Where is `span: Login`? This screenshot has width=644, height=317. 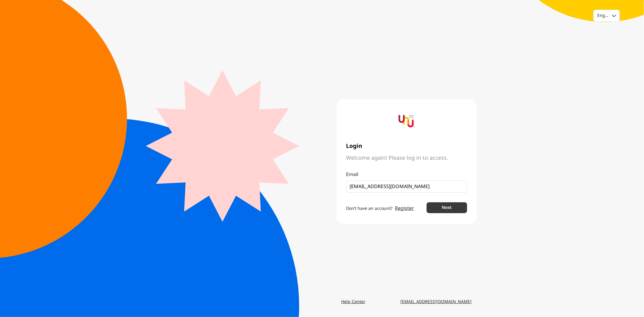 span: Login is located at coordinates (407, 146).